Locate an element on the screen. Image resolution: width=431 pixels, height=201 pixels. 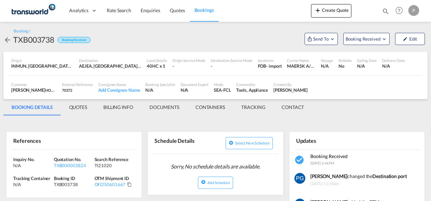
md-tab-item: TRACKING is located at coordinates (253, 107).